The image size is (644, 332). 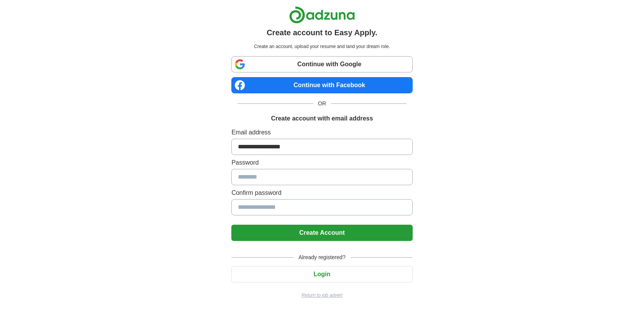 I want to click on a: Continue with Facebook, so click(x=322, y=85).